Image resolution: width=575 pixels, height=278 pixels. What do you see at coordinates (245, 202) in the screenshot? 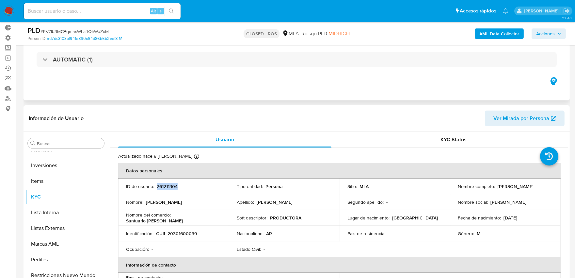
I see `p: Apellido :` at bounding box center [245, 202].